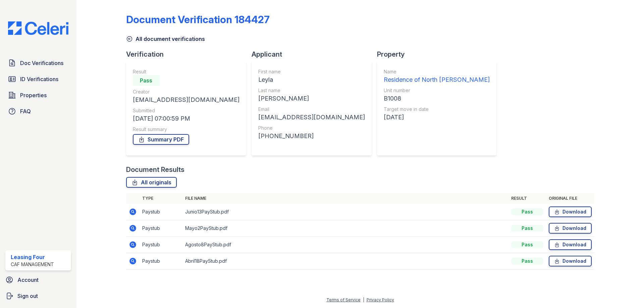 This screenshot has width=644, height=308. I want to click on a: FAQ, so click(39, 111).